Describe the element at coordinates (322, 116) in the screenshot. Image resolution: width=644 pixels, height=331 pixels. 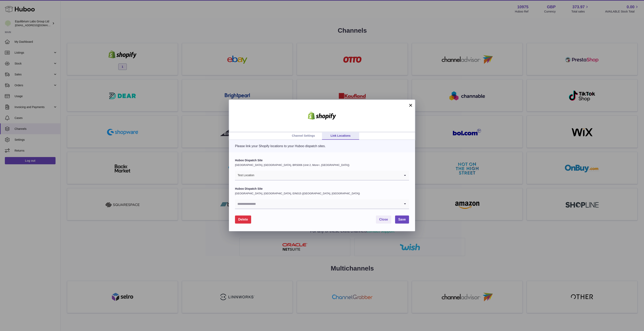
I see `img: shopify` at that location.